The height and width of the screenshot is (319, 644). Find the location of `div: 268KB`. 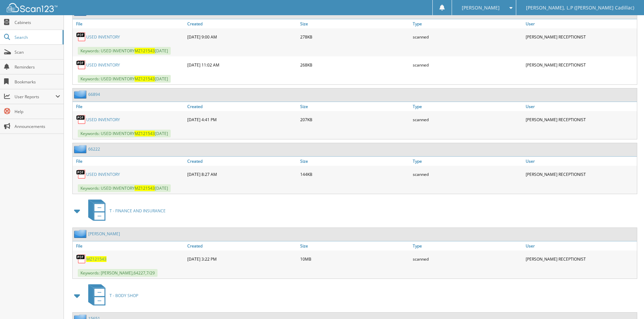

div: 268KB is located at coordinates (355, 65).